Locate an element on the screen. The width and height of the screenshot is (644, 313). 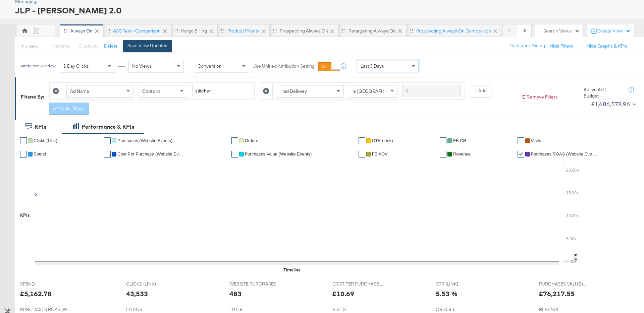
div: Timeline is located at coordinates (292, 270).